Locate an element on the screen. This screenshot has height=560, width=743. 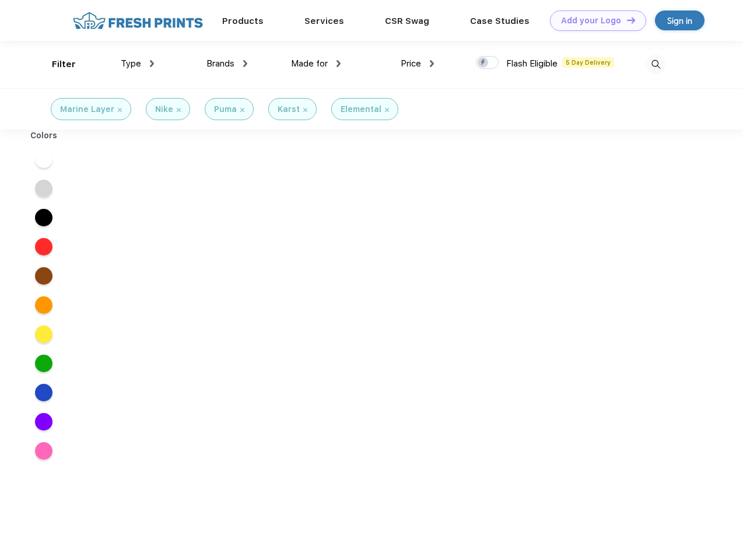
span: Flash Eligible is located at coordinates (532, 63).